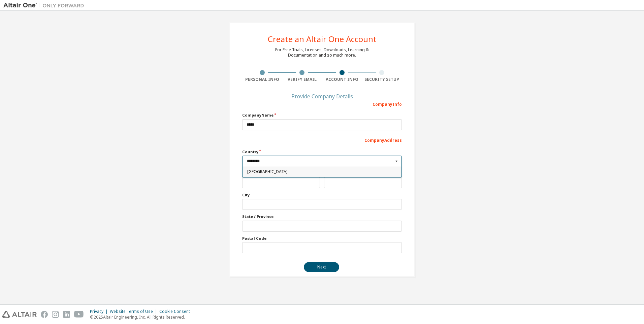  Describe the element at coordinates (322, 238) in the screenshot. I see `label: Postal Code` at that location.